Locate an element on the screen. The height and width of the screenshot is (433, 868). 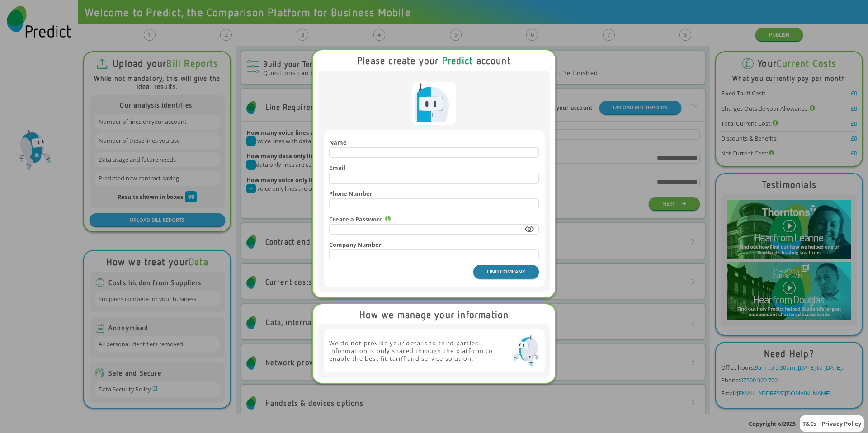
div: We do not provide your details to third parties. Information is only shared through the platform ... is located at coordinates (434, 351).